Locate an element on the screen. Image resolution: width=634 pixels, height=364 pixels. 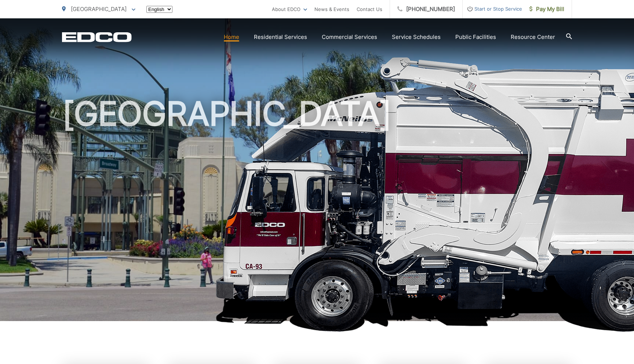
span: Pay My Bill is located at coordinates (546, 9).